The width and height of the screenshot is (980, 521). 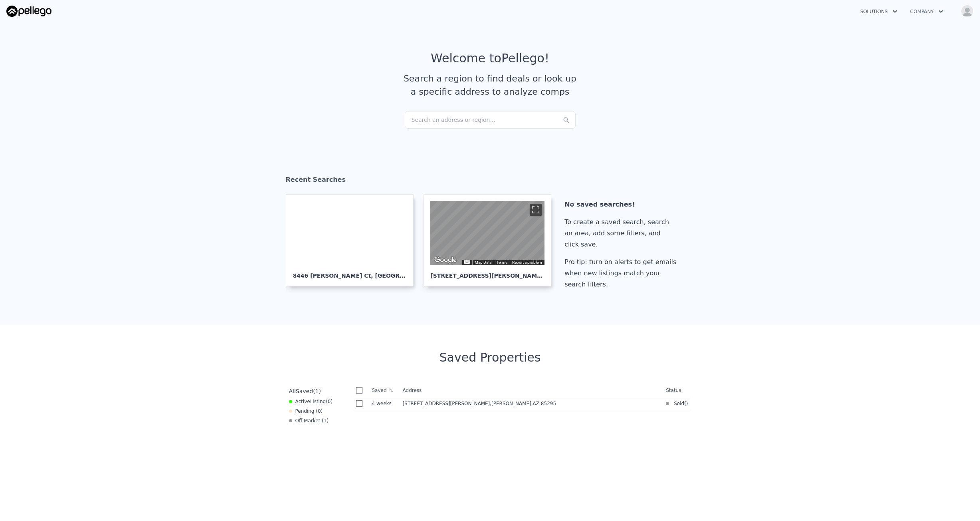 What do you see at coordinates (677, 390) in the screenshot?
I see `th: Status` at bounding box center [677, 390].